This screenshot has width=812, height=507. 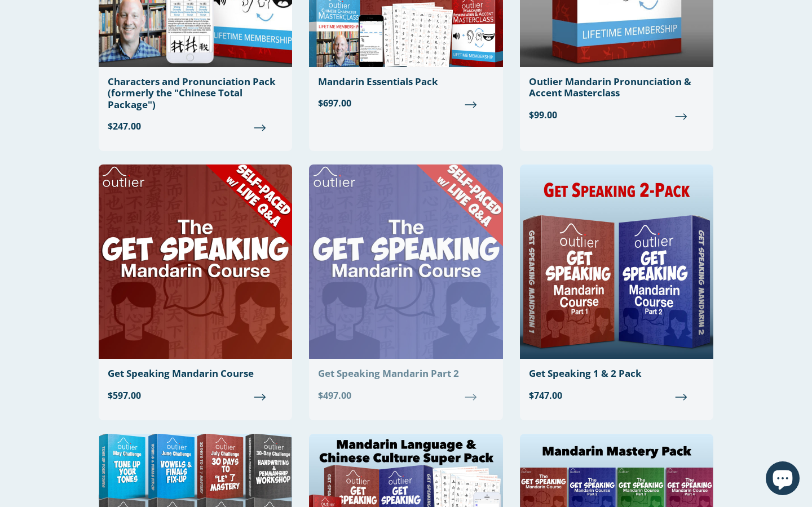 What do you see at coordinates (405, 287) in the screenshot?
I see `a: Get Speaking Mandarin Part 2 $497.00` at bounding box center [405, 287].